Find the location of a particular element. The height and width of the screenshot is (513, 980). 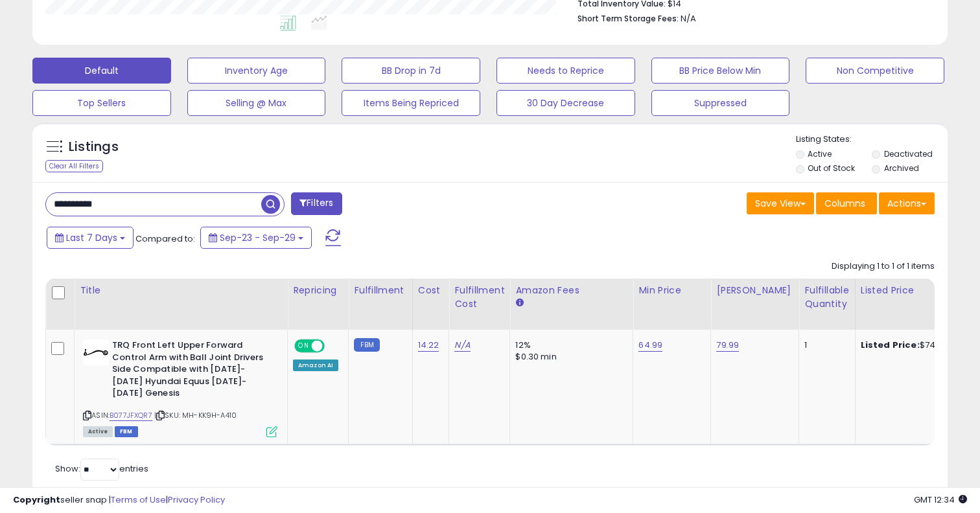

div: Cost is located at coordinates (431, 291).